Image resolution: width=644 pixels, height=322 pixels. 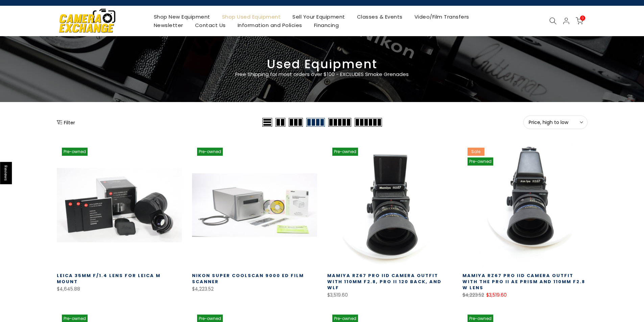 I want to click on a: Mamiya RZ67 Pro IID Camera Outfit with 110MM F2.8, Pro II 120 Back, and WLF, so click(x=384, y=282).